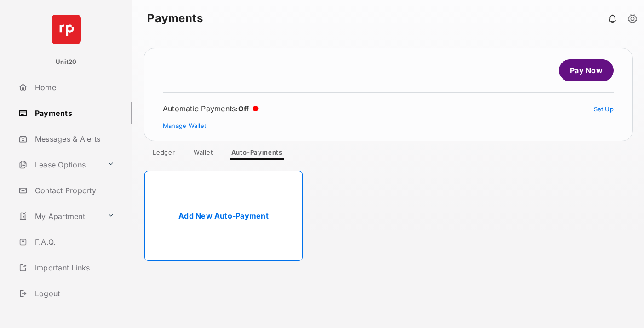 Image resolution: width=644 pixels, height=328 pixels. Describe the element at coordinates (185, 126) in the screenshot. I see `a: Manage Wallet` at that location.